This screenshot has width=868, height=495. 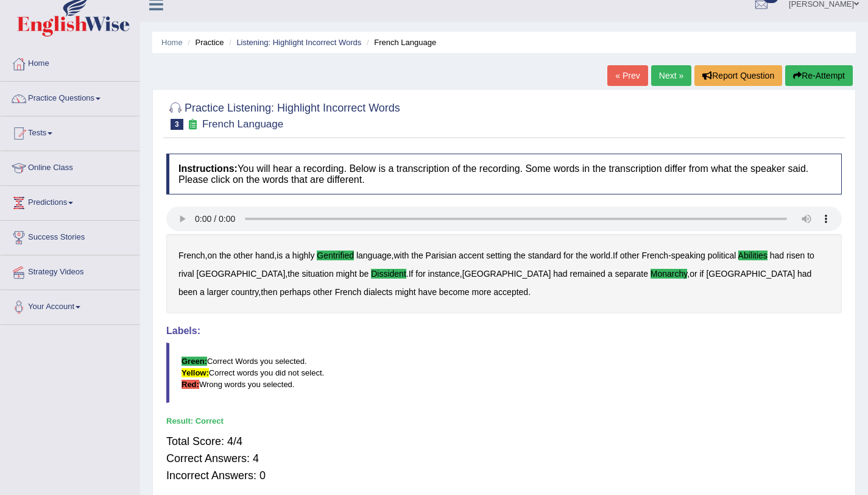 I want to click on b: perhaps, so click(x=295, y=292).